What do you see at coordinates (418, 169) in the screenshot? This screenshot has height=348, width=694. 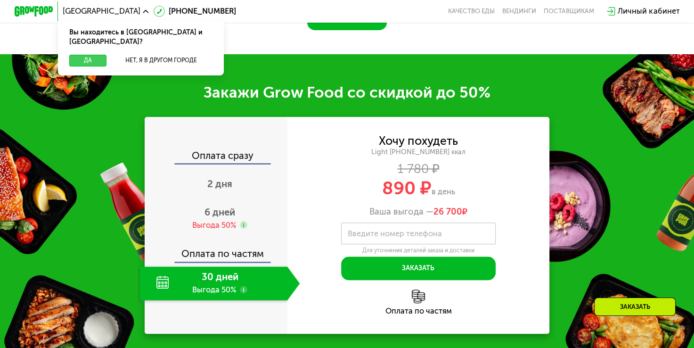 I see `div: 1 780 ₽` at bounding box center [418, 169].